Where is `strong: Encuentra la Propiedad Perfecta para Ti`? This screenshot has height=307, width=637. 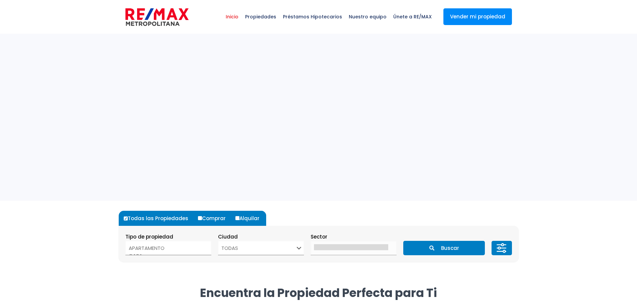
strong: Encuentra la Propiedad Perfecta para Ti is located at coordinates (318, 293).